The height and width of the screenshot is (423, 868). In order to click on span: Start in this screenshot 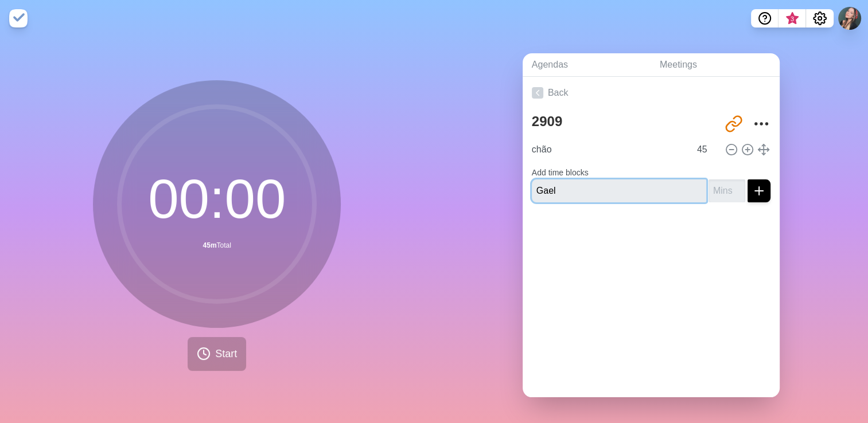, I will do `click(226, 354)`.